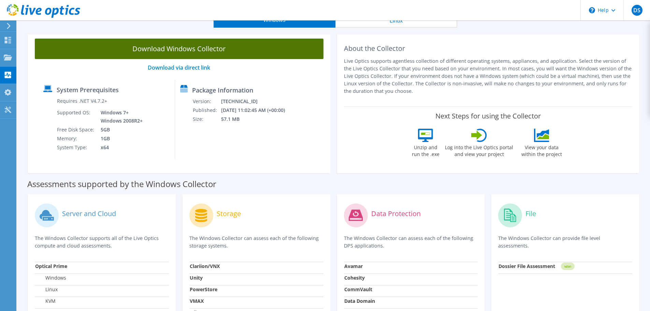 The image size is (650, 311). Describe the element at coordinates (479, 150) in the screenshot. I see `label: Log into the Live Optics portal and view your project` at that location.